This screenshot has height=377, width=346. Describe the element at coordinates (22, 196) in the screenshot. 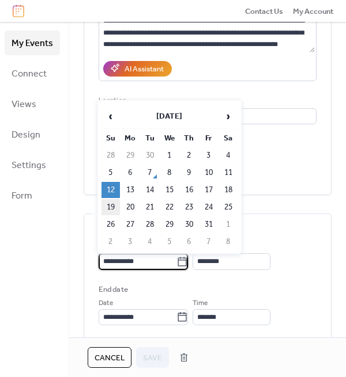

I see `span: Form` at that location.